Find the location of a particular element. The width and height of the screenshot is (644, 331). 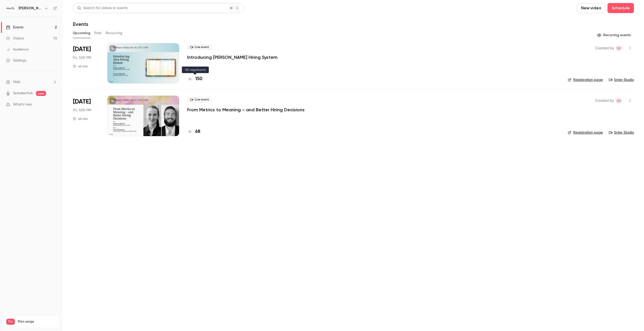

span: Pro is located at coordinates (10, 322).